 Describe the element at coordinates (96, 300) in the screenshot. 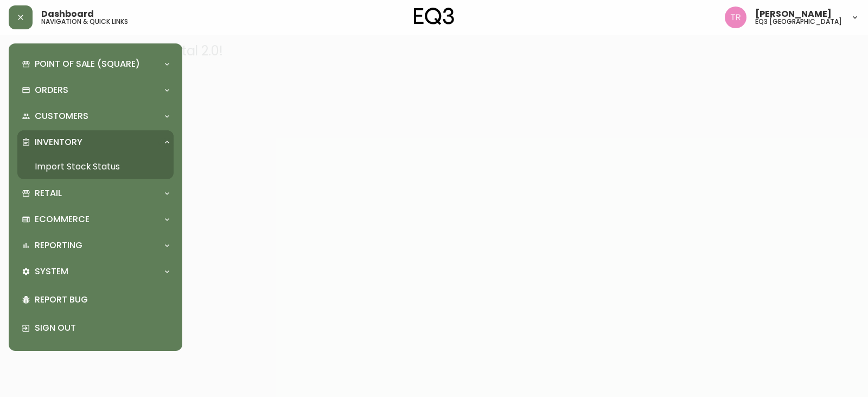

I see `div: Report Bug` at that location.